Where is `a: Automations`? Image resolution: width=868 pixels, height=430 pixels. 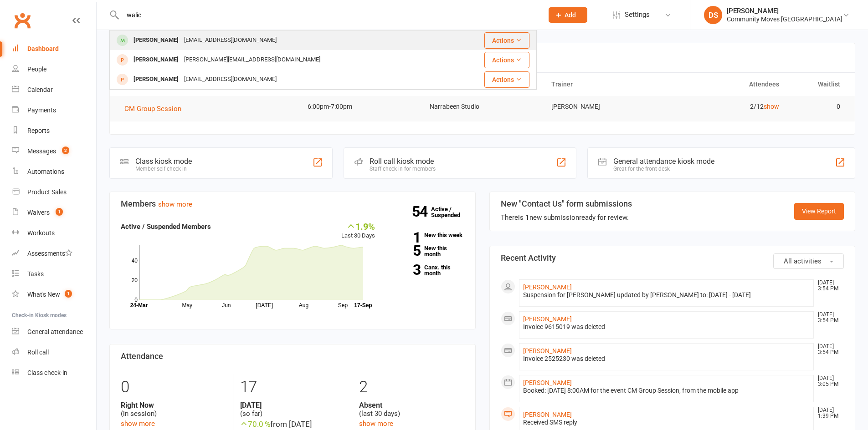
a: Automations is located at coordinates (54, 171).